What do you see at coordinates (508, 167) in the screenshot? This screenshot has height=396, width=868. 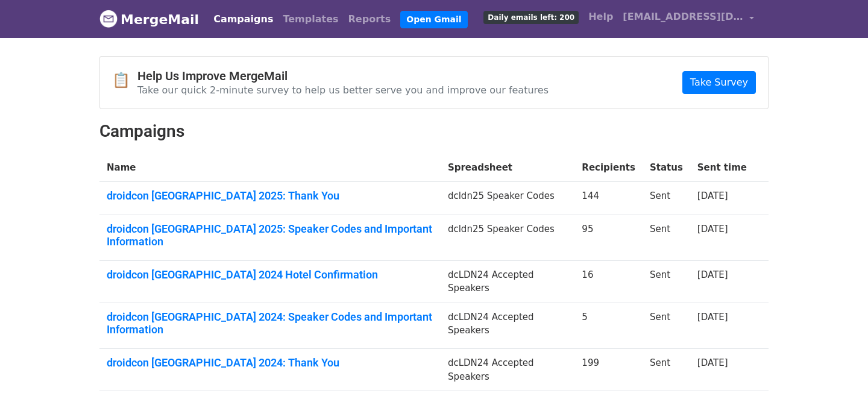 I see `th: Spreadsheet` at bounding box center [508, 167].